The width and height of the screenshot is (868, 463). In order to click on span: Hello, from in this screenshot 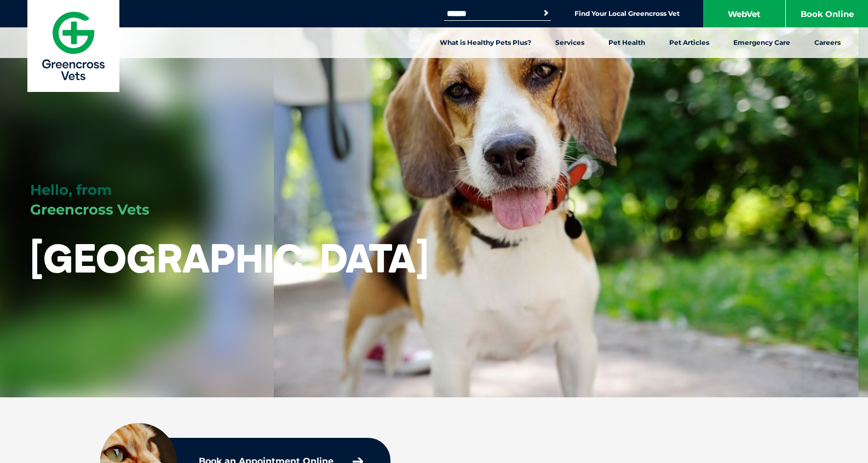, I will do `click(71, 190)`.